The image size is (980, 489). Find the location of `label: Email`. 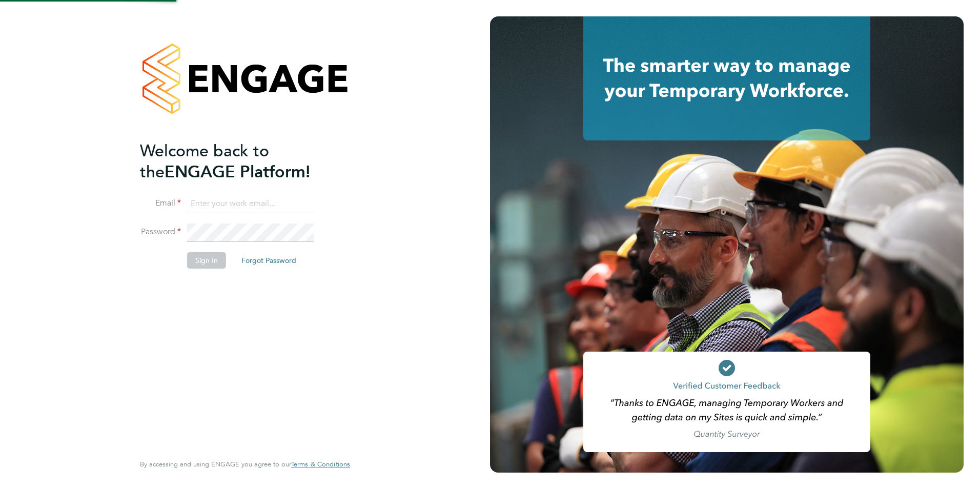

label: Email is located at coordinates (161, 203).